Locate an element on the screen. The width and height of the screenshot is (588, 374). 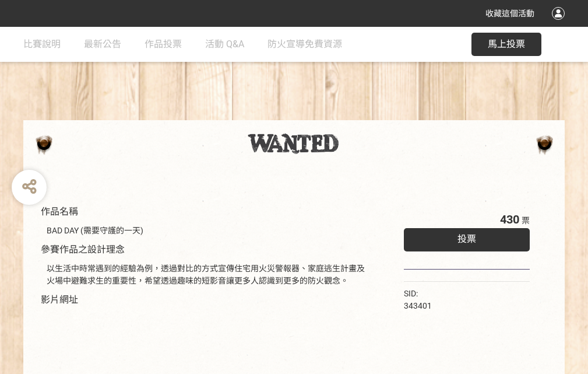
span: SID: 343401 is located at coordinates (418, 299).